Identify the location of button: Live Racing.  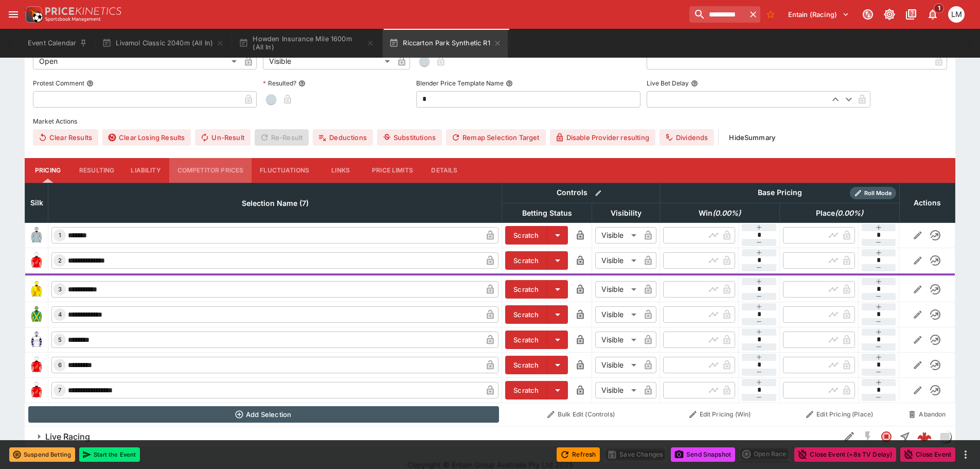
(432, 437).